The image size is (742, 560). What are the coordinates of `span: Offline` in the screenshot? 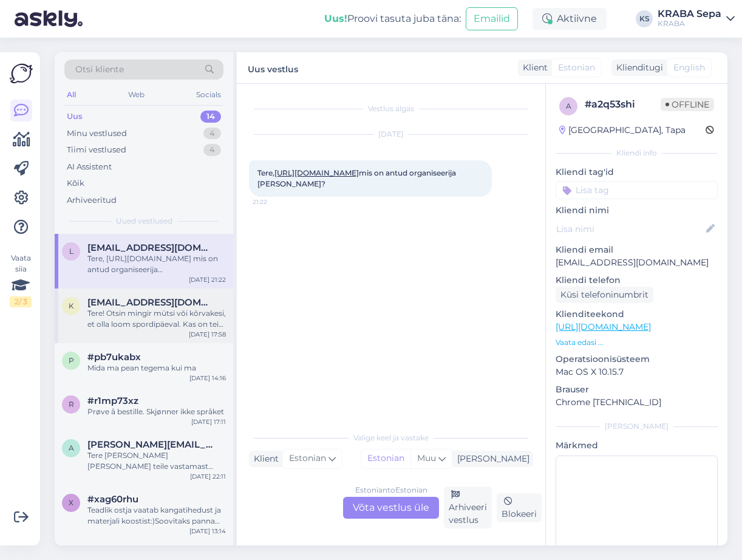 It's located at (688, 104).